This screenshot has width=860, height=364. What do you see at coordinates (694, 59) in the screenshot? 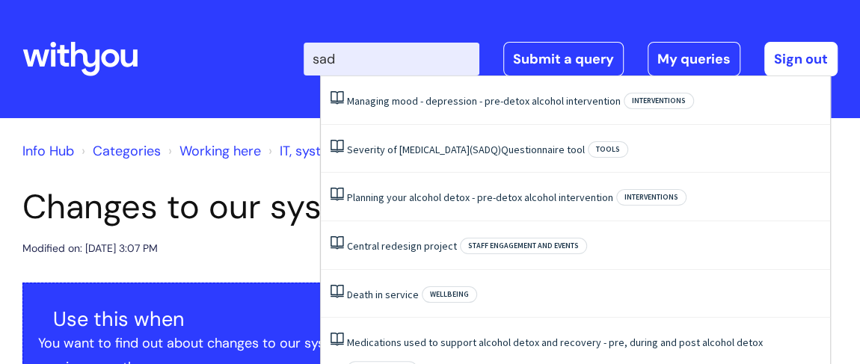
I see `a: My queries` at bounding box center [694, 59].